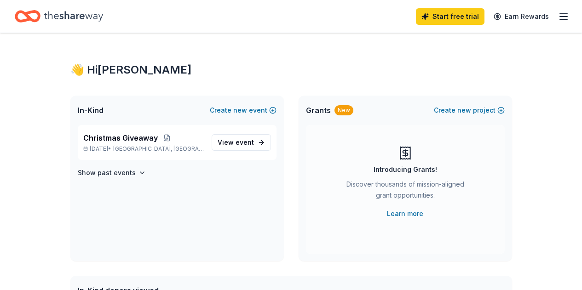  I want to click on span: event, so click(245, 142).